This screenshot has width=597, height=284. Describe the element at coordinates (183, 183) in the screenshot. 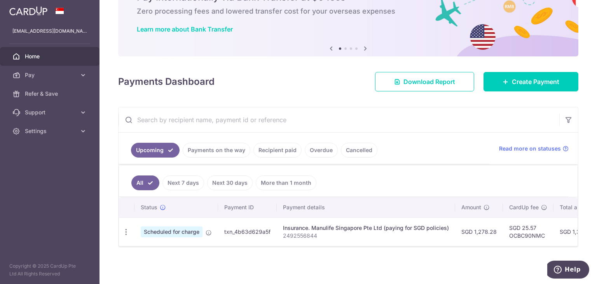

I see `a: Next 7 days` at that location.